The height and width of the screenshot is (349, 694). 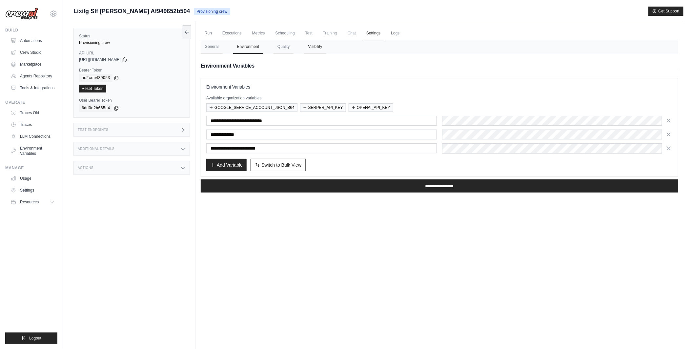 What do you see at coordinates (32, 202) in the screenshot?
I see `button: Resources` at bounding box center [32, 202].